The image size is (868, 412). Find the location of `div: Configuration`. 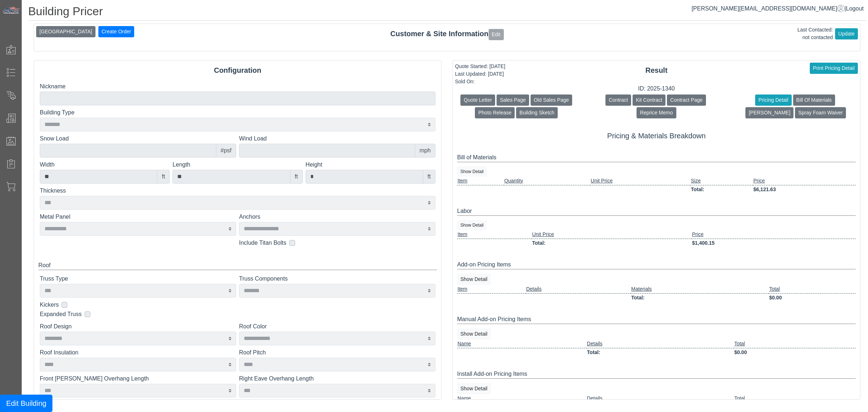

div: Configuration is located at coordinates (237, 70).